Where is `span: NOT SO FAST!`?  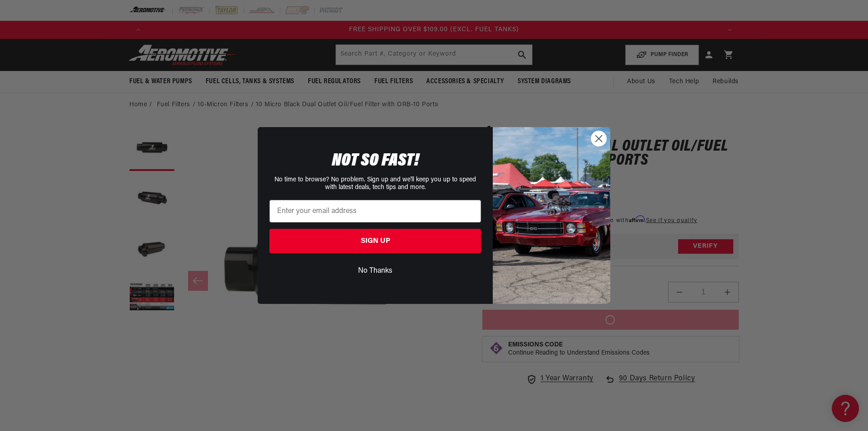 span: NOT SO FAST! is located at coordinates (375, 161).